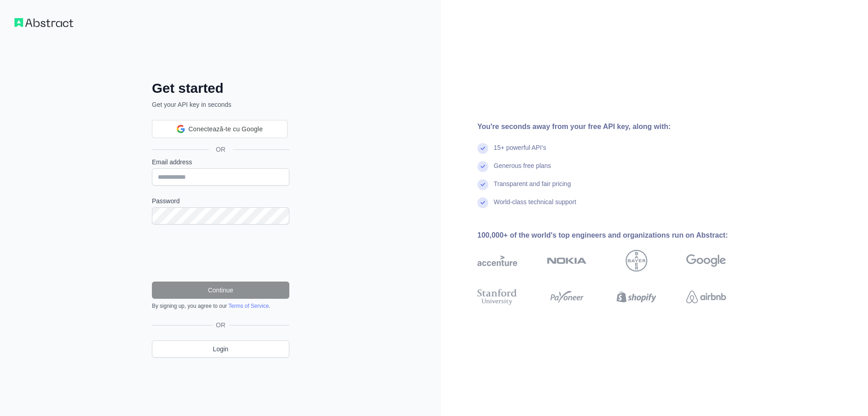  What do you see at coordinates (706, 297) in the screenshot?
I see `img: airbnb` at bounding box center [706, 297].